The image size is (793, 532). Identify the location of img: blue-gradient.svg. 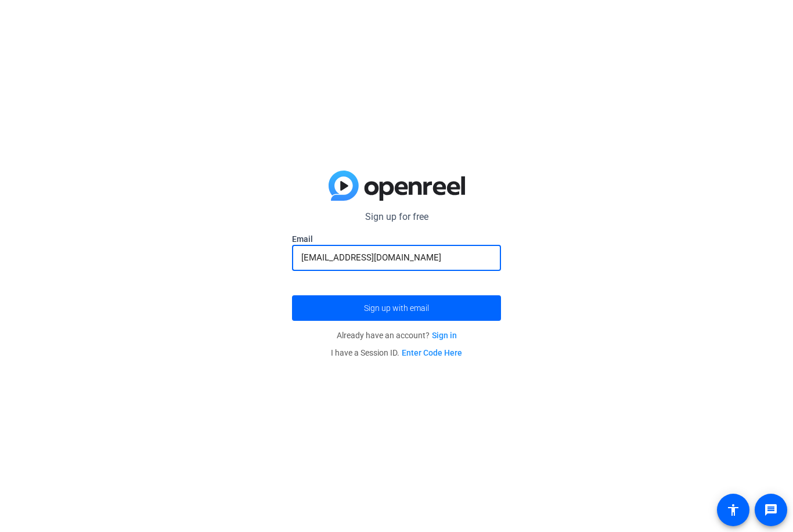
(397, 185).